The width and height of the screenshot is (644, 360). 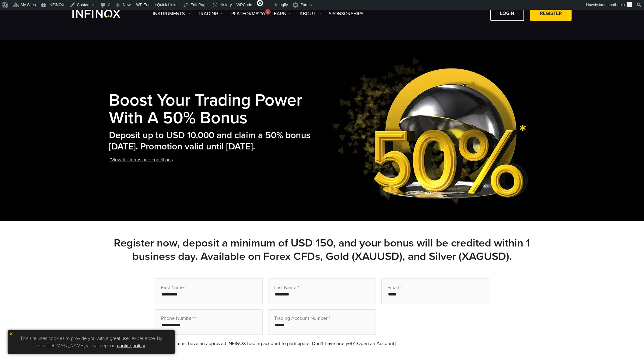 I want to click on div: 1, so click(x=268, y=12).